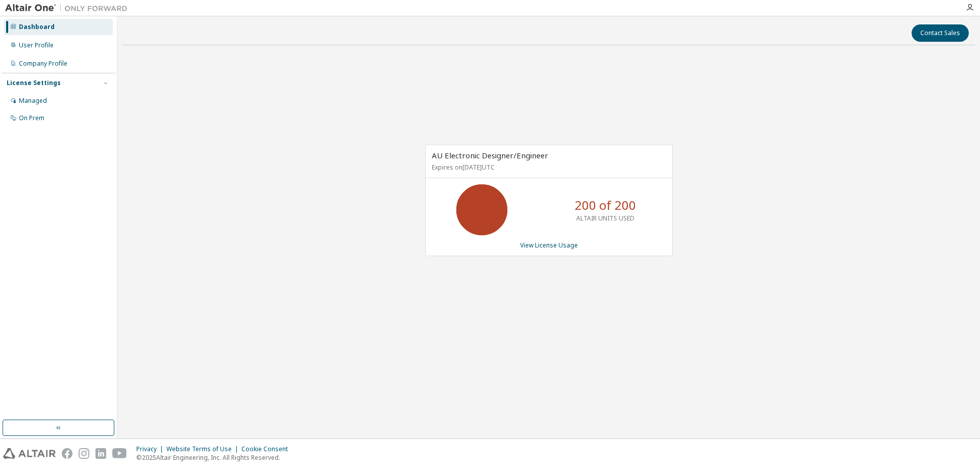  Describe the element at coordinates (84, 454) in the screenshot. I see `img: instagram.svg` at that location.